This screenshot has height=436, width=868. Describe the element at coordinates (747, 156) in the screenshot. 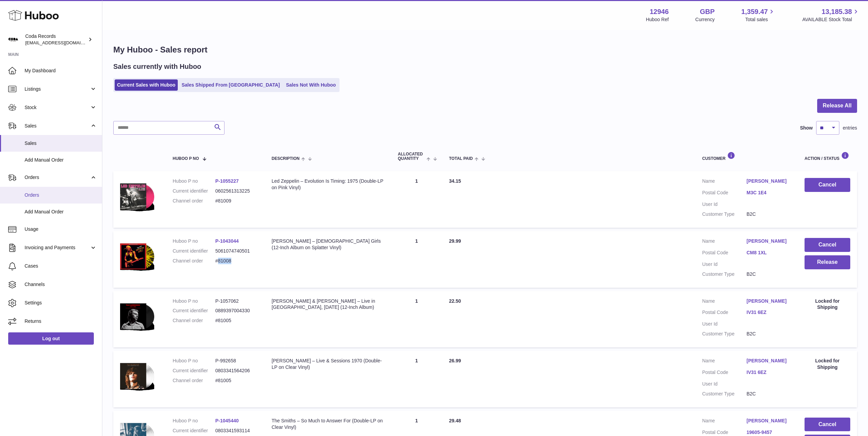

I see `div: Customer` at that location.